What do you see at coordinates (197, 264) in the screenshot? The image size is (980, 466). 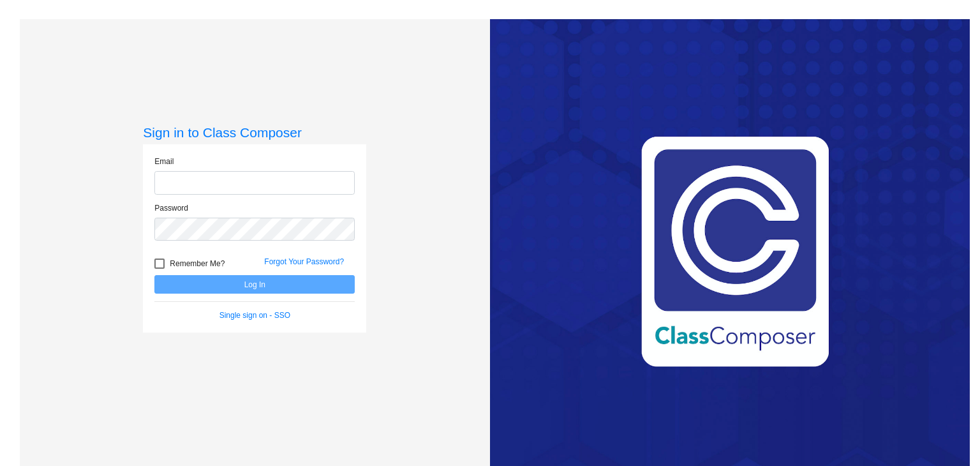 I see `span: Remember Me?` at bounding box center [197, 264].